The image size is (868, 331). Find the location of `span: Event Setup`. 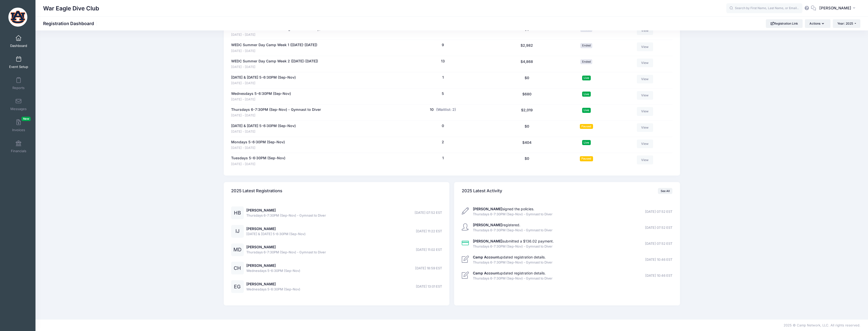

span: Event Setup is located at coordinates (19, 67).